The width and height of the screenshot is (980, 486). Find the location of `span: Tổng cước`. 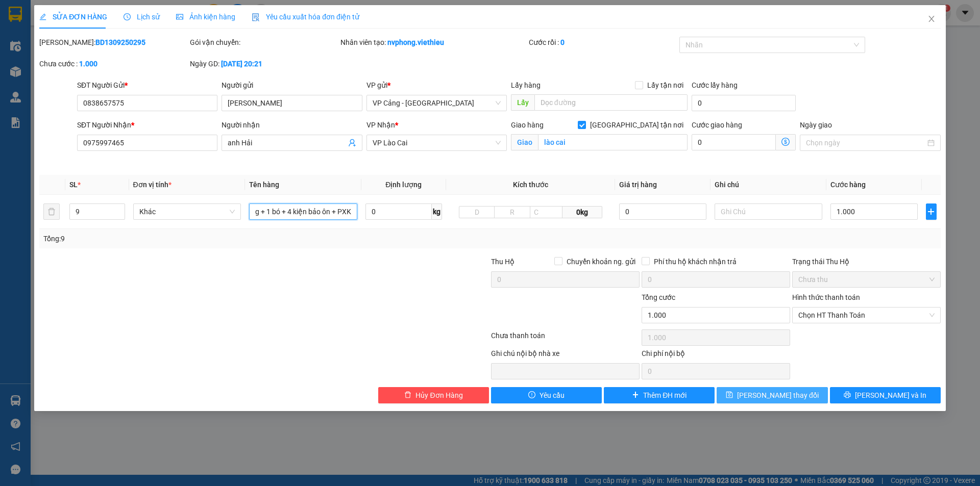

span: Tổng cước is located at coordinates (658, 298).